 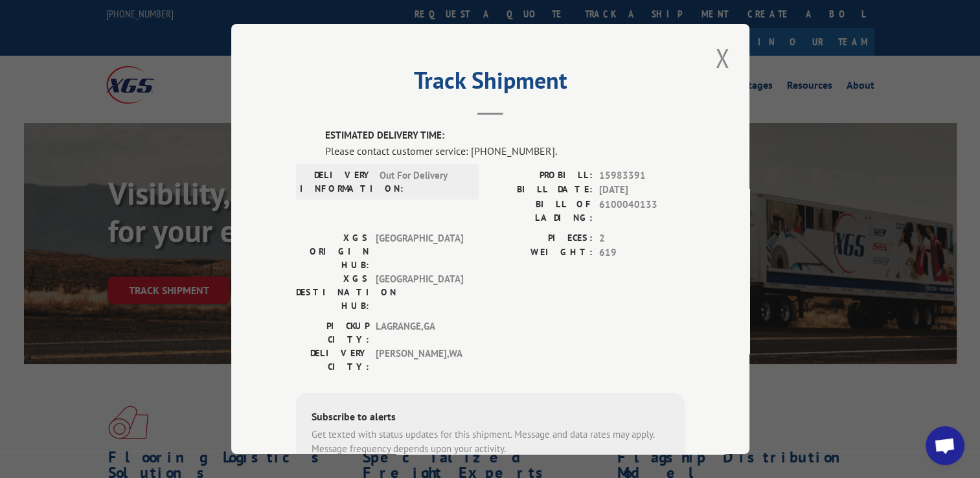 What do you see at coordinates (490, 441) in the screenshot?
I see `div: Get texted with status updates for this shipment. Message and data rates may apply. Message frequ...` at bounding box center [490, 441].